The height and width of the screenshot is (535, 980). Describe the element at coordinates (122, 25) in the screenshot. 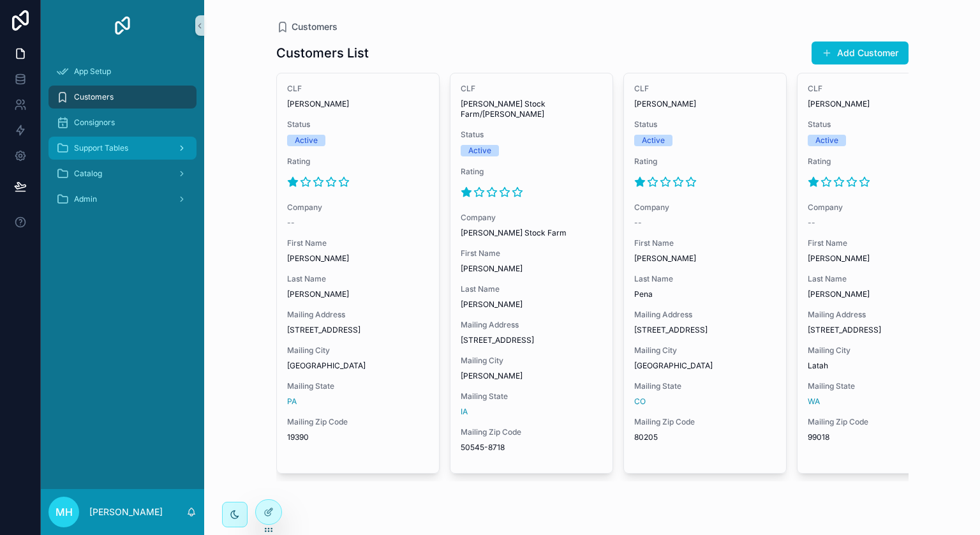

I see `img: App logo` at that location.